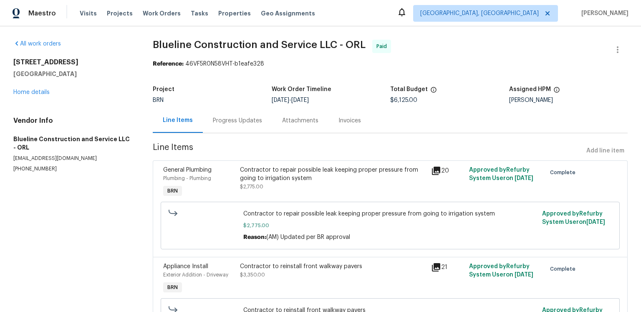 This screenshot has width=641, height=312. What do you see at coordinates (178, 120) in the screenshot?
I see `div: Line Items` at bounding box center [178, 120].